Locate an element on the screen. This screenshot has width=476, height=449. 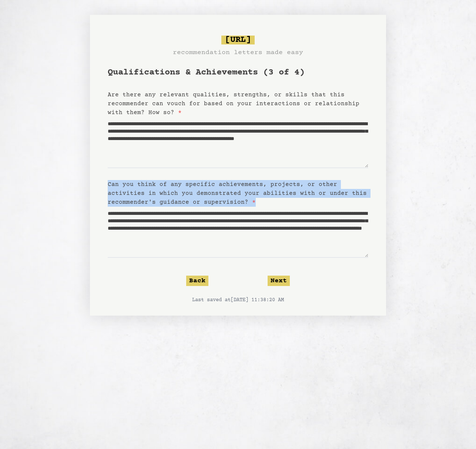
label: Are there any relevant qualities, strengths, or skills that this recommender can vouch for based ... is located at coordinates (234, 104).